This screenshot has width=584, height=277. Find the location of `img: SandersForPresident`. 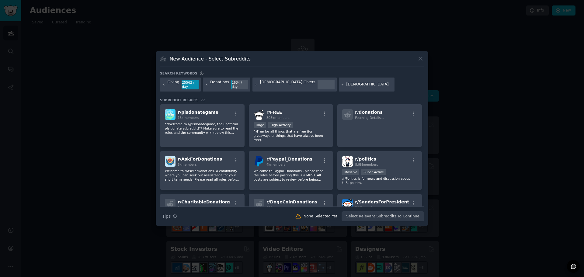

img: SandersForPresident is located at coordinates (347, 204).